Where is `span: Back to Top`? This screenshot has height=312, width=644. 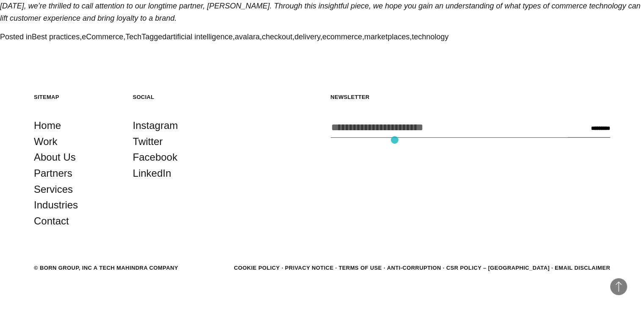
span: Back to Top is located at coordinates (618, 287).